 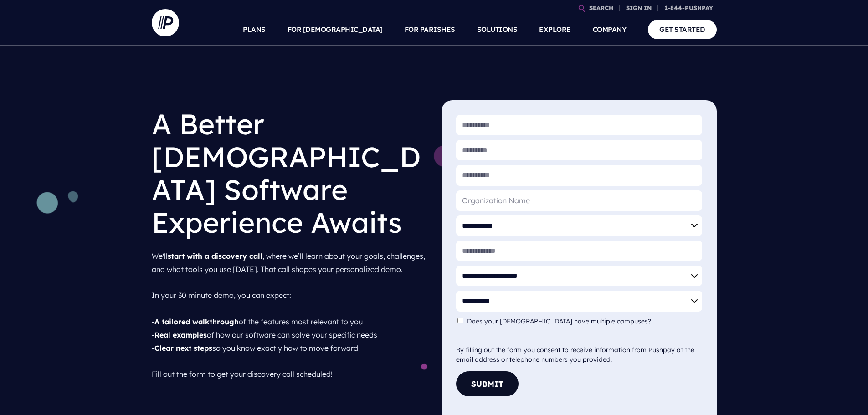 What do you see at coordinates (181, 335) in the screenshot?
I see `strong: Real examples` at bounding box center [181, 335].